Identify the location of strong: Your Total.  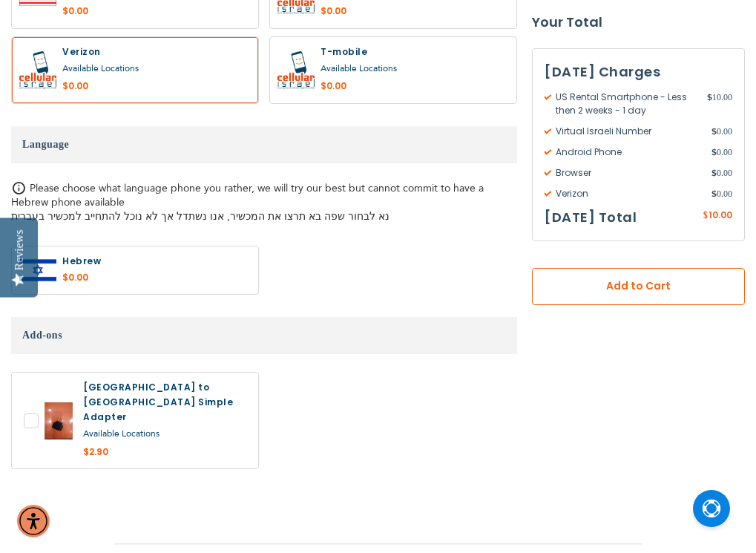
(638, 22).